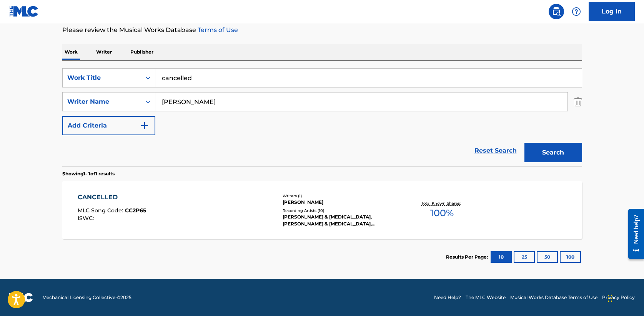 The width and height of the screenshot is (644, 316). Describe the element at coordinates (142, 52) in the screenshot. I see `p: Publisher` at that location.